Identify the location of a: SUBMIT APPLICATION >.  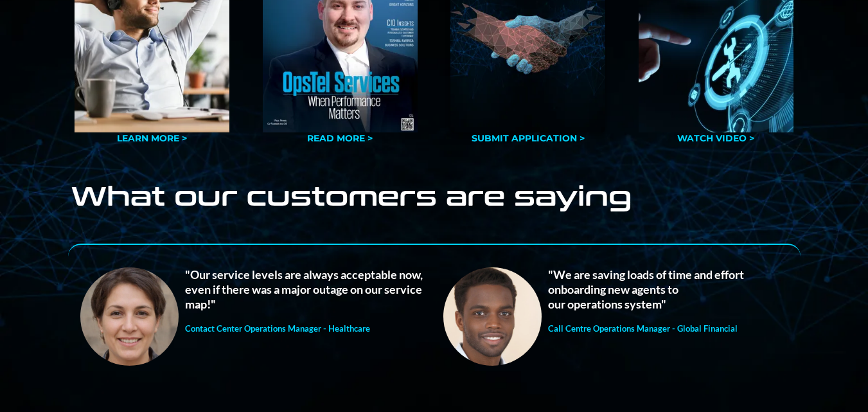
(528, 138).